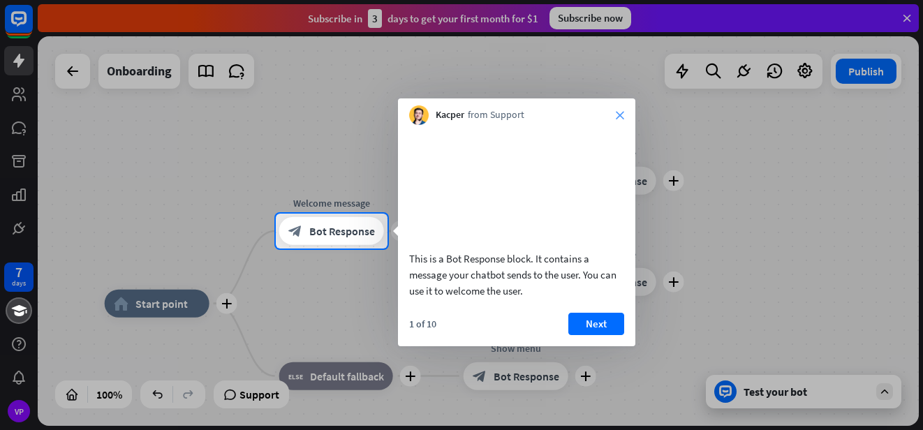 The image size is (923, 430). Describe the element at coordinates (342, 231) in the screenshot. I see `span: Bot Response` at that location.